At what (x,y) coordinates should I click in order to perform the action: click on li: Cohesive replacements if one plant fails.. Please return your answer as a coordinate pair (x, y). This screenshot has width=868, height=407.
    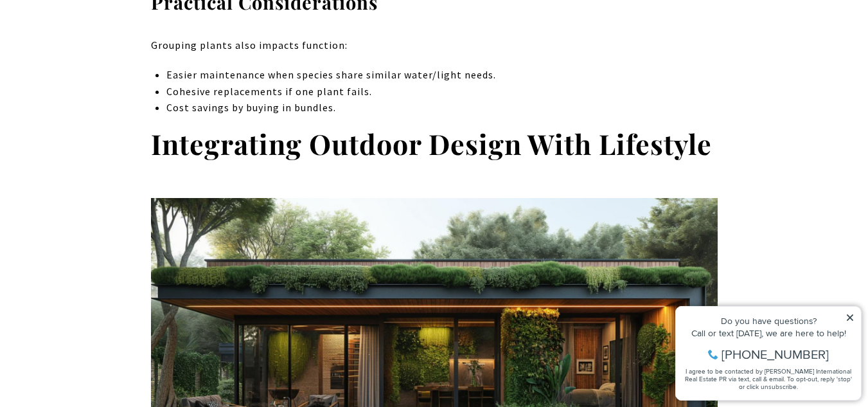
    Looking at the image, I should click on (441, 92).